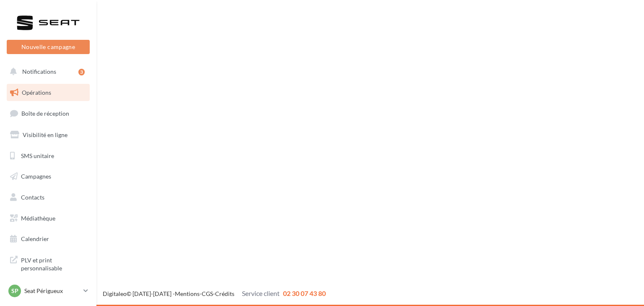 This screenshot has width=644, height=306. I want to click on span: PLV et print personnalisable, so click(54, 264).